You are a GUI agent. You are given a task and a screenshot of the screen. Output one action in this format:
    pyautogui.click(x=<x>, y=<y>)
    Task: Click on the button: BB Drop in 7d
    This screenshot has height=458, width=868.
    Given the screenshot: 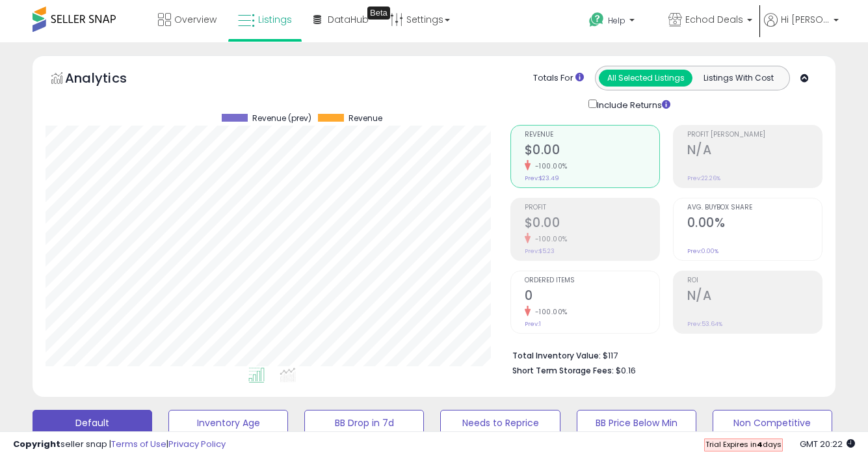 What is the action you would take?
    pyautogui.click(x=365, y=423)
    